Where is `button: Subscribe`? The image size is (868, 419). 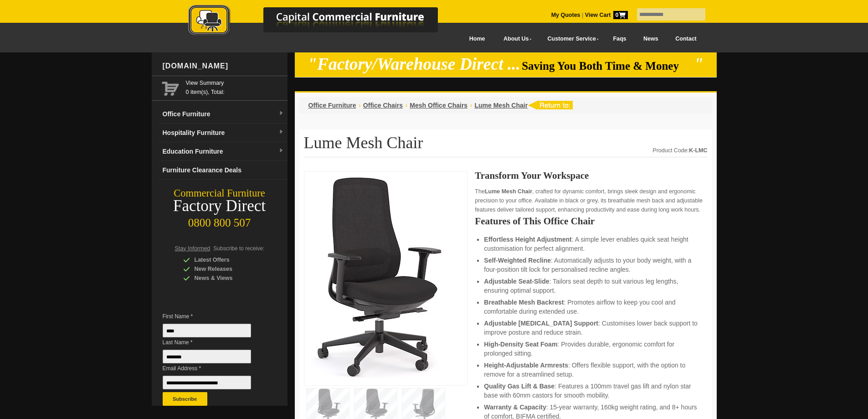 button: Subscribe is located at coordinates (185, 399).